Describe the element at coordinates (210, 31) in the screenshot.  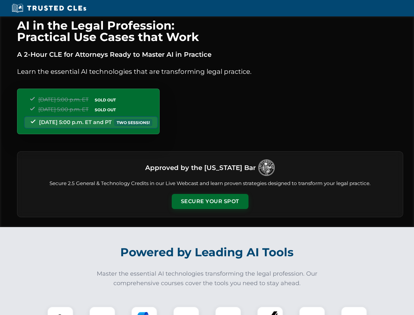
I see `h1: AI in the Legal Profession: Practical Use Cases that Work` at that location.